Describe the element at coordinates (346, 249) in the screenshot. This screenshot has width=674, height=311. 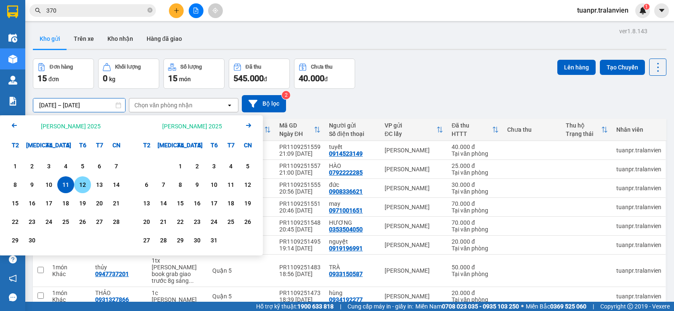
I see `div: 0919196991` at that location.